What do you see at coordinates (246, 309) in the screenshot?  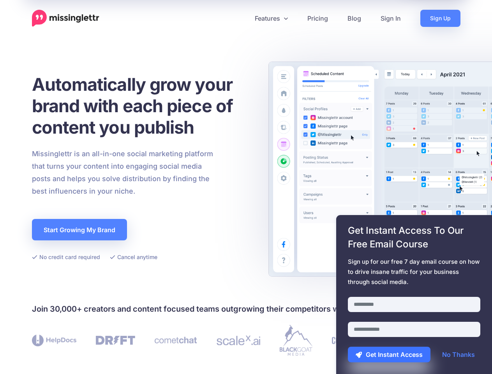 I see `h4: Join 30,000+ creators and content focused teams outgrowing their competitors with Missinglettr` at bounding box center [246, 309].